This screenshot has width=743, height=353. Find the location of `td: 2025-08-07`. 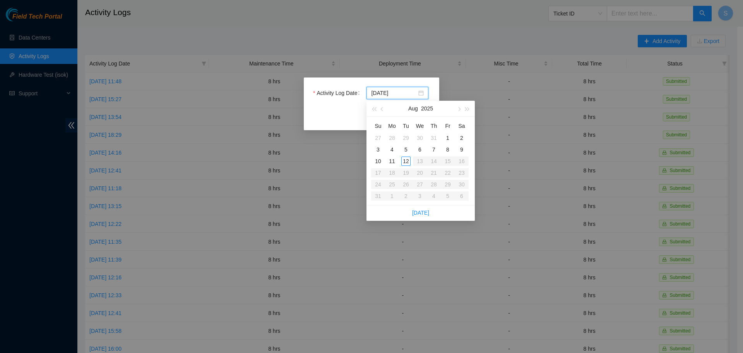

td: 2025-08-07 is located at coordinates (434, 149).